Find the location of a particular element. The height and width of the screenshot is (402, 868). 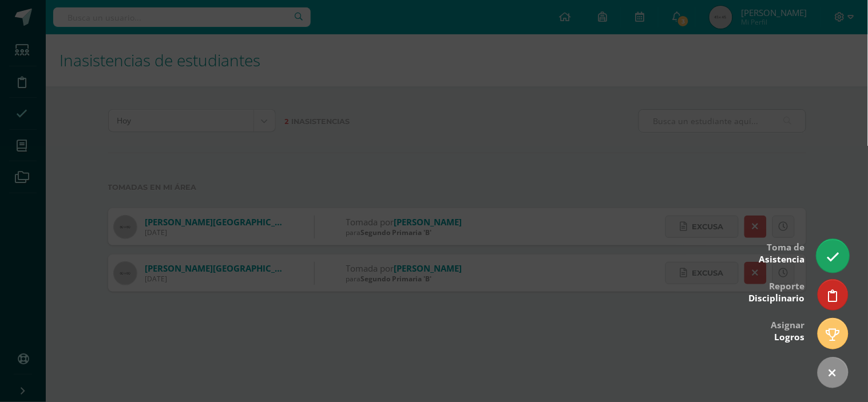

span: Logros is located at coordinates (790, 337).